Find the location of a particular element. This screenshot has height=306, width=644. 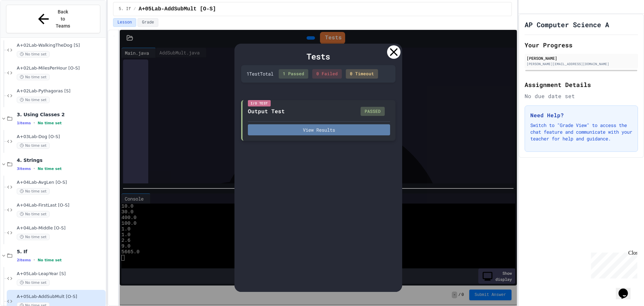

h2: Assignment Details is located at coordinates (581, 85).